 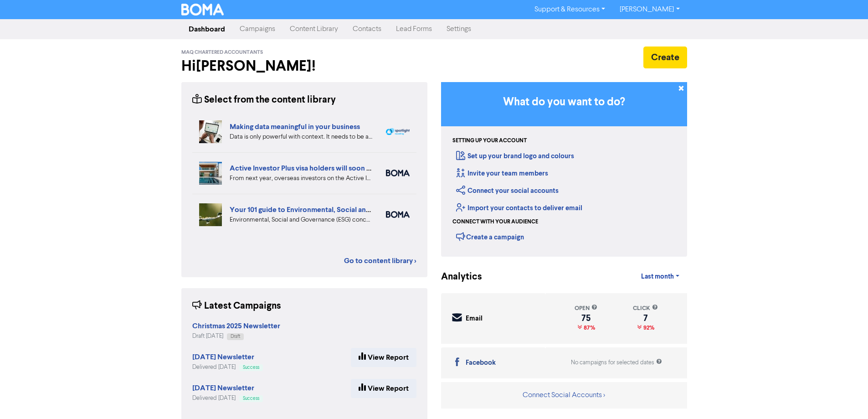 I want to click on span: 87%, so click(x=588, y=327).